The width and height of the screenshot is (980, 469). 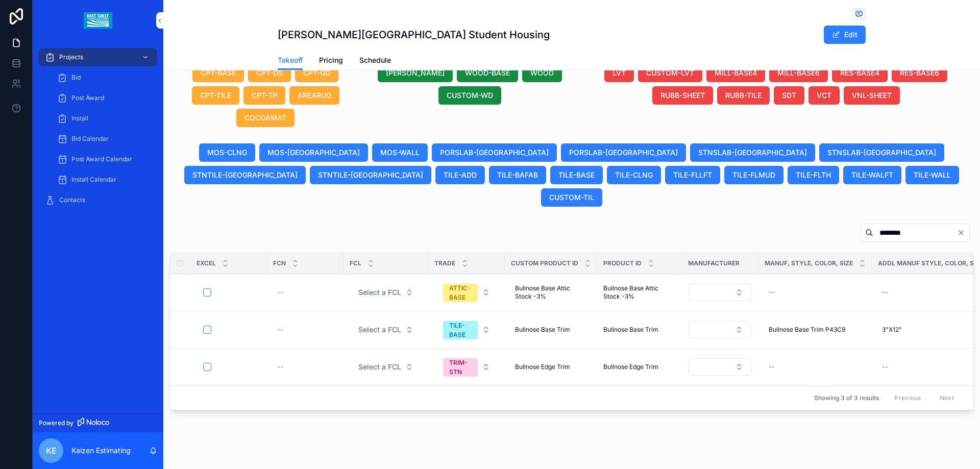 What do you see at coordinates (94, 179) in the screenshot?
I see `span: Install Calendar` at bounding box center [94, 179].